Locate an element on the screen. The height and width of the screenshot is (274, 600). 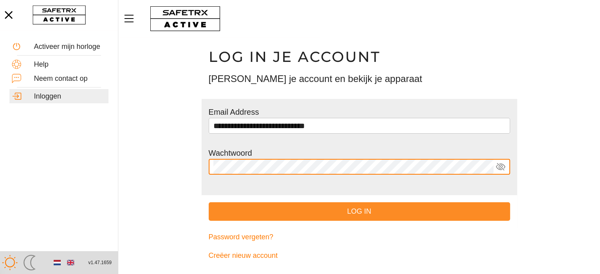
img: ContactUs.svg is located at coordinates (17, 79).